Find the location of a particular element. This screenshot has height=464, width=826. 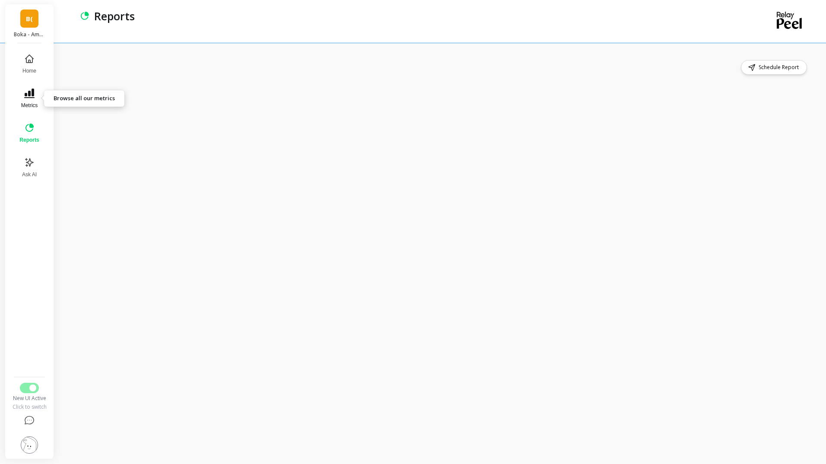

button: Home is located at coordinates (29, 64).